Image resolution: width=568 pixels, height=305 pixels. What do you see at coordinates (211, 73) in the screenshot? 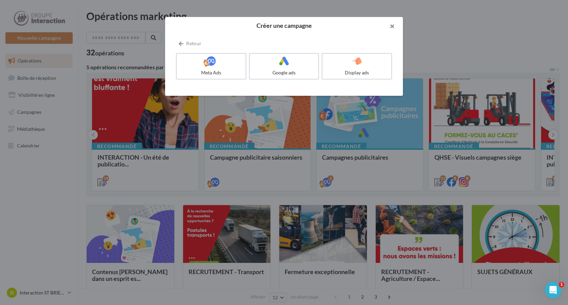
I see `div: Meta Ads` at bounding box center [211, 73].